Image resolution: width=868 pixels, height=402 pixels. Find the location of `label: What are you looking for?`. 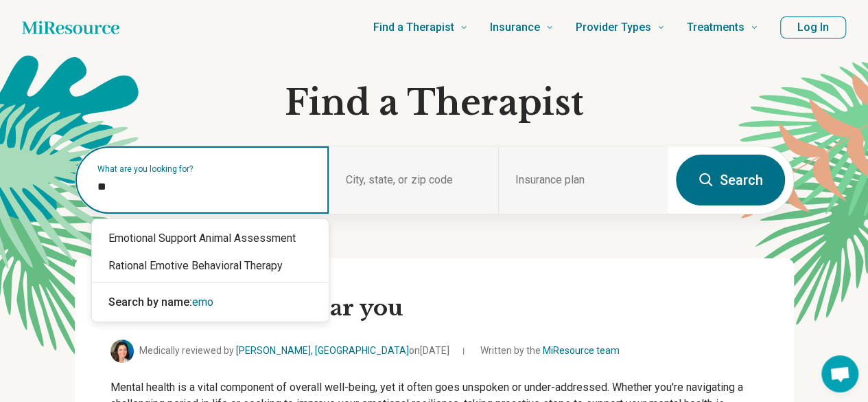

label: What are you looking for? is located at coordinates (205, 169).